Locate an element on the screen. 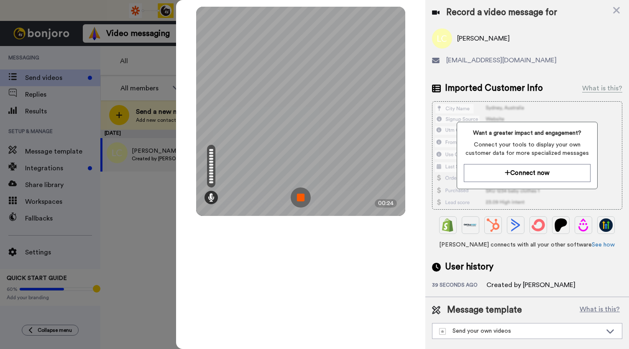 This screenshot has width=629, height=349. span: Want a greater impact and engagement? is located at coordinates (527, 133).